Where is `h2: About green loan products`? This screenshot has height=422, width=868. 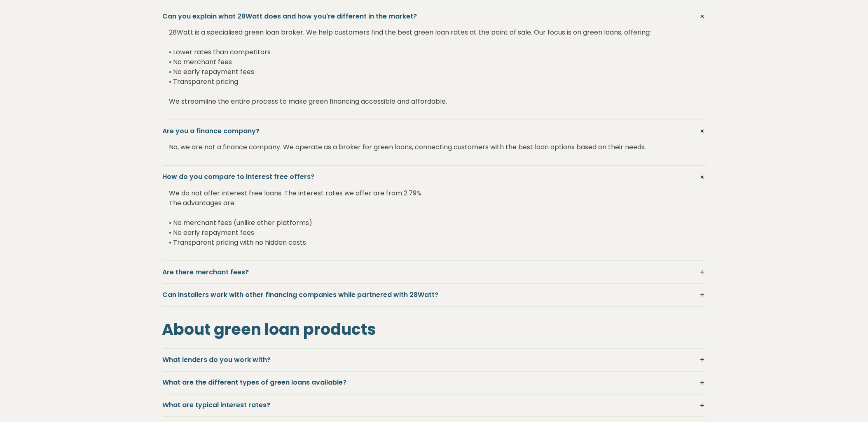
h2: About green loan products is located at coordinates (434, 330).